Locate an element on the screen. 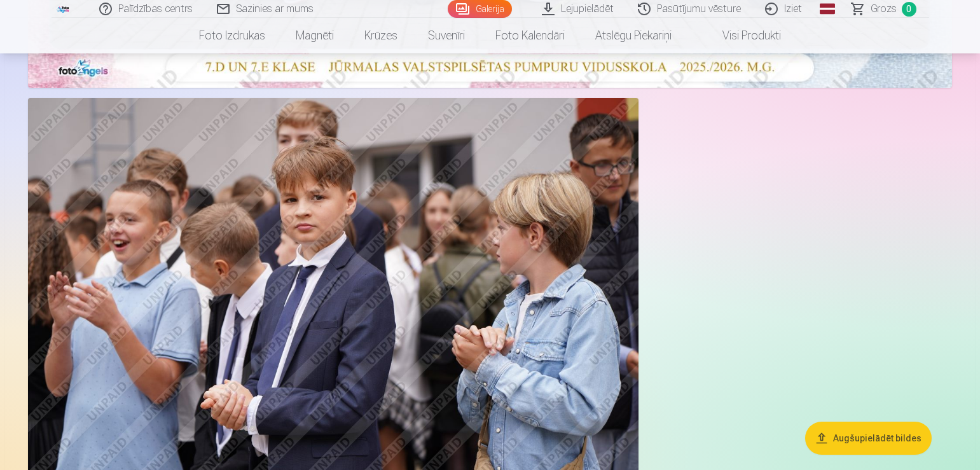 The height and width of the screenshot is (470, 980). a: Krūzes is located at coordinates (381, 35).